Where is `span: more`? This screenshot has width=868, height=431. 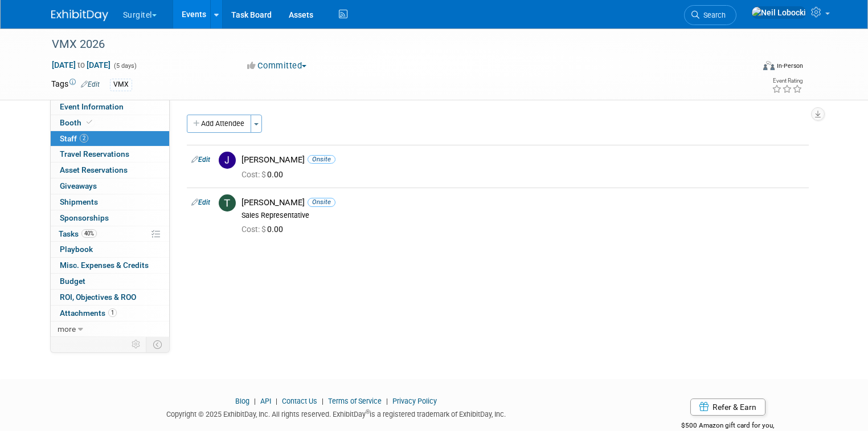 span: more is located at coordinates (67, 329).